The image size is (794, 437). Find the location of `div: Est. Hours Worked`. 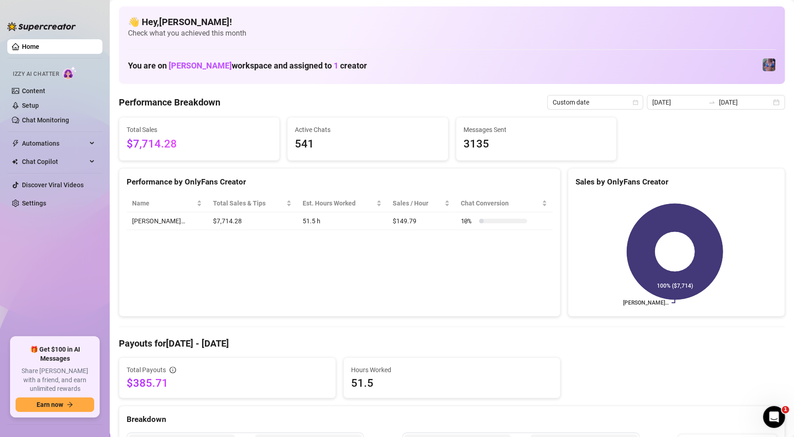

div: Est. Hours Worked is located at coordinates (338, 203).